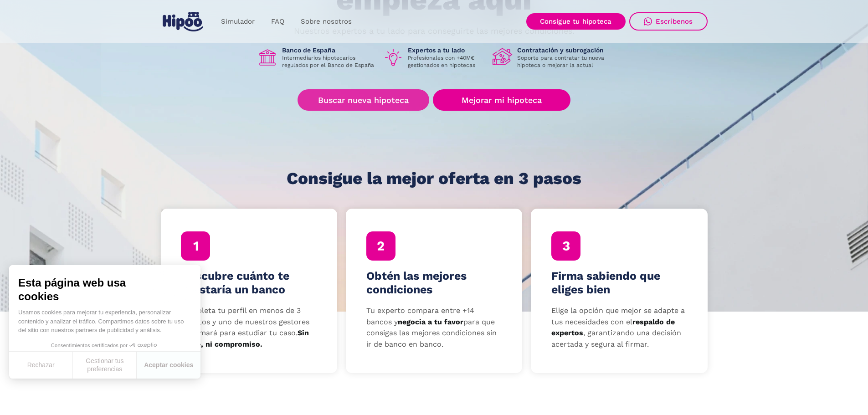  What do you see at coordinates (434, 283) in the screenshot?
I see `h4: Obtén las mejores condiciones` at bounding box center [434, 283].